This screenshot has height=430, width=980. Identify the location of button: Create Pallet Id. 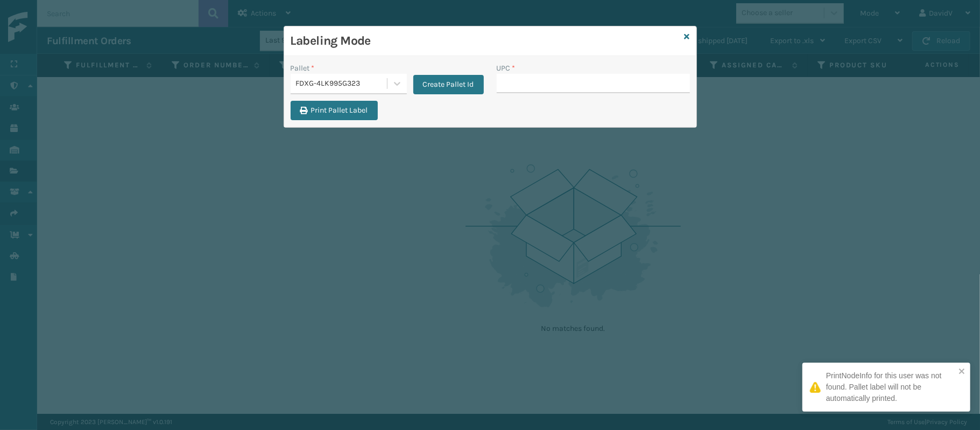
(448, 85).